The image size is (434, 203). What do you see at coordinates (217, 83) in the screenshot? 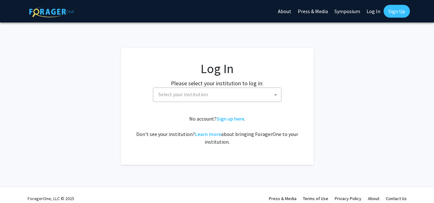
I see `label: Please select your institution to log in:` at bounding box center [217, 83].